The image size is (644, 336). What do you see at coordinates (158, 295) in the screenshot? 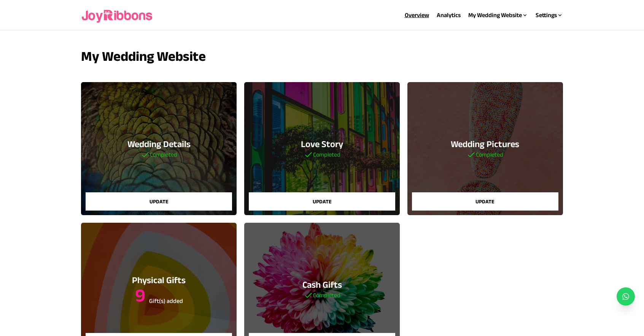
I see `h3: 9` at bounding box center [158, 295].